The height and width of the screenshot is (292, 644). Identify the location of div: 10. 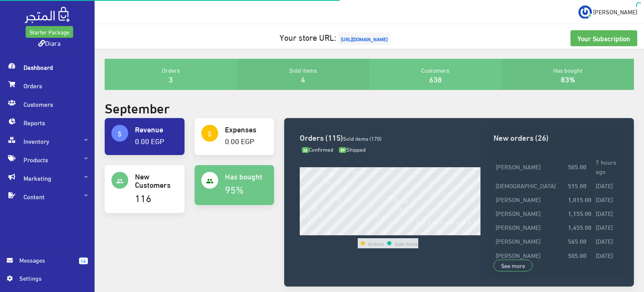
(361, 232).